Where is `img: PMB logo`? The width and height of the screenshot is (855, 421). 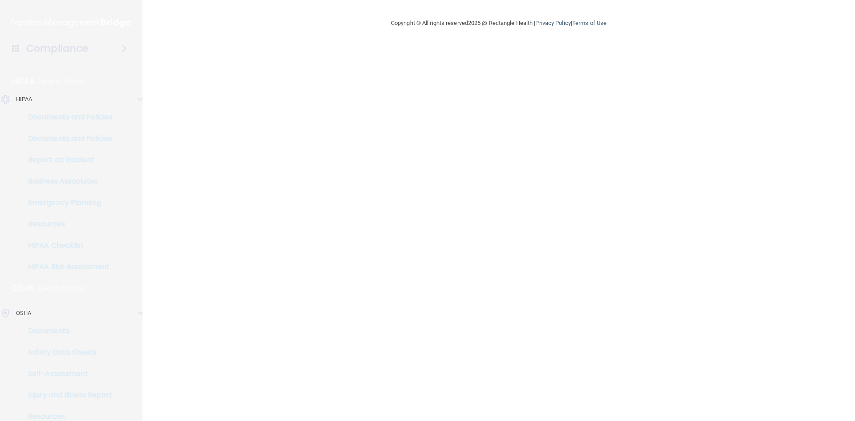
img: PMB logo is located at coordinates (71, 23).